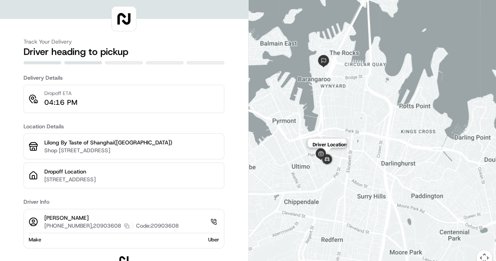 This screenshot has height=261, width=496. What do you see at coordinates (124, 126) in the screenshot?
I see `h3: Location Details` at bounding box center [124, 126].